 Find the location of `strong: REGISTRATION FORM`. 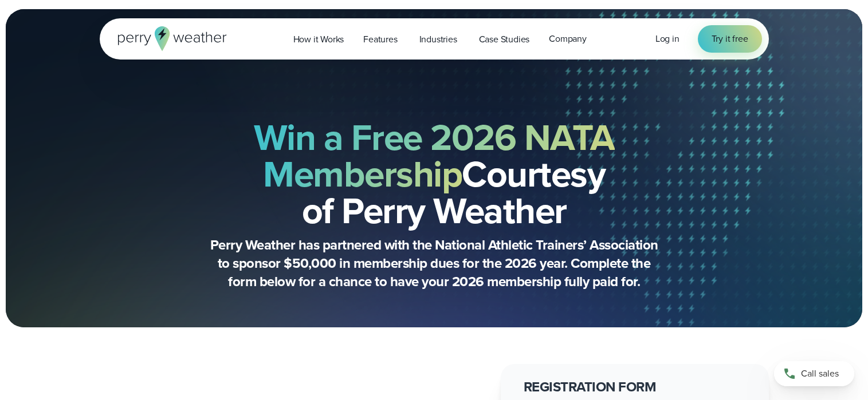

strong: REGISTRATION FORM is located at coordinates (590, 386).